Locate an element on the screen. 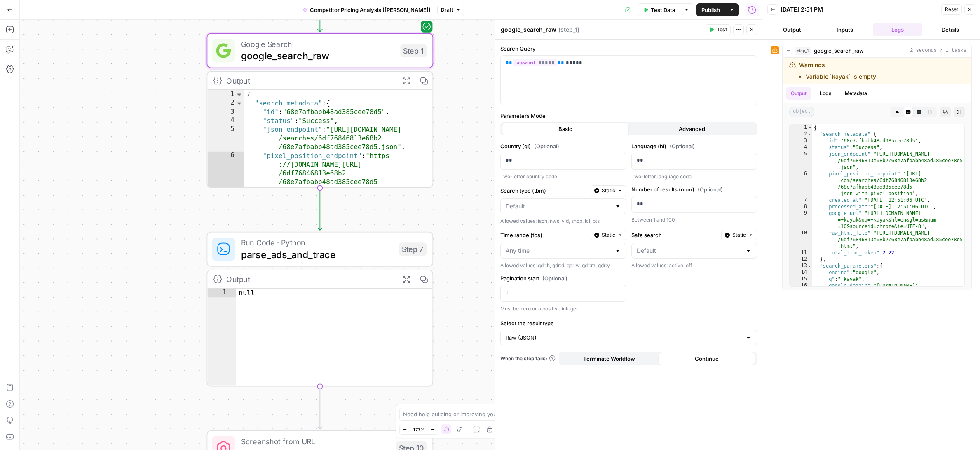  div: Allowed values: isch, nws, vid, shop, lcl, pts is located at coordinates (563, 222).